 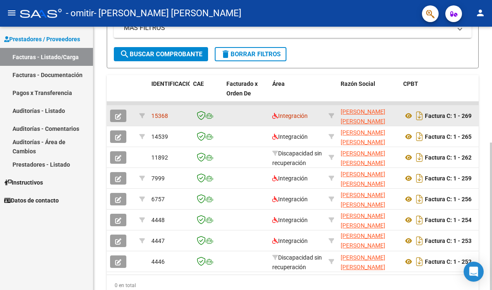 I want to click on datatable-header-cell: Razón Social, so click(x=369, y=93).